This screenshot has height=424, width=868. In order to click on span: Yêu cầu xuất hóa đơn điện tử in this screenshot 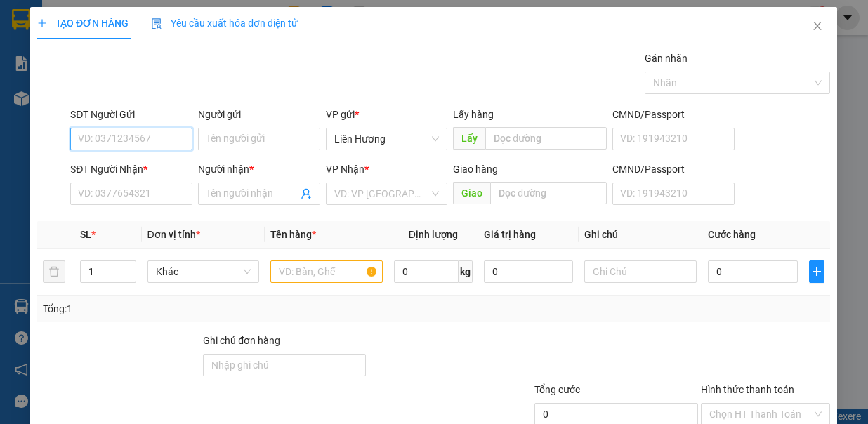, I will do `click(224, 23)`.